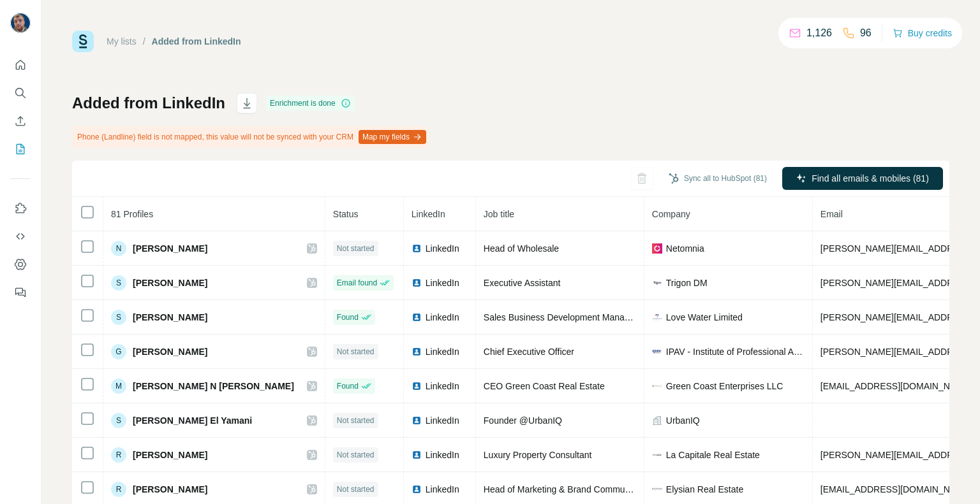 This screenshot has height=504, width=980. Describe the element at coordinates (671, 214) in the screenshot. I see `span: Company` at that location.